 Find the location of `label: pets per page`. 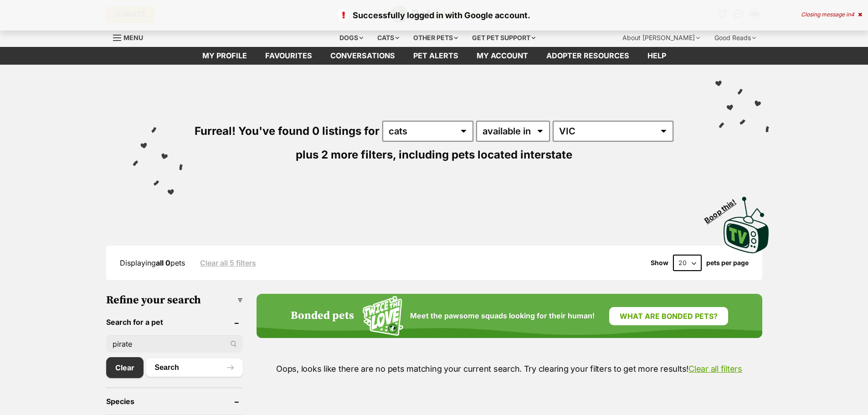

label: pets per page is located at coordinates (727, 263).